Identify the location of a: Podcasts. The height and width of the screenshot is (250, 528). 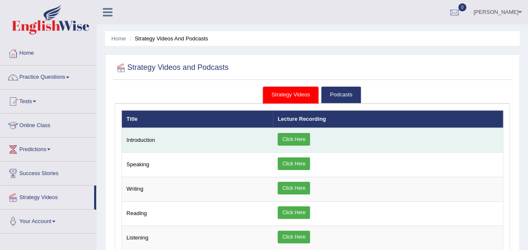
(341, 95).